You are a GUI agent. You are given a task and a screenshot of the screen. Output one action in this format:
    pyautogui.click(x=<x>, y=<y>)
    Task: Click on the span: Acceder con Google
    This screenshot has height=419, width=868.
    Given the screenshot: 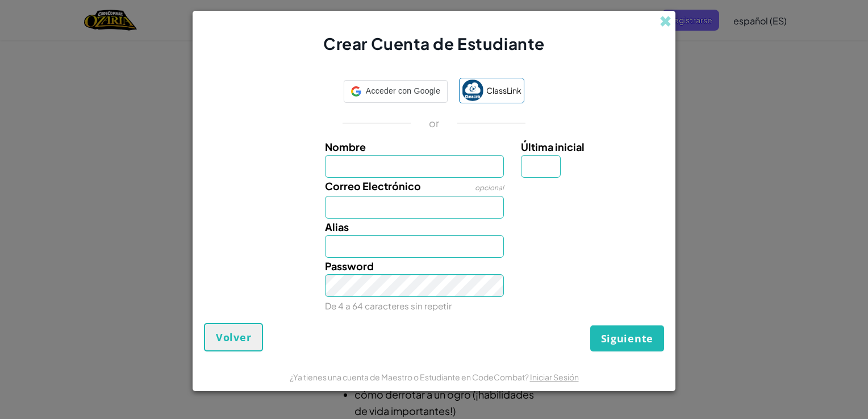 What is the action you would take?
    pyautogui.click(x=402, y=91)
    